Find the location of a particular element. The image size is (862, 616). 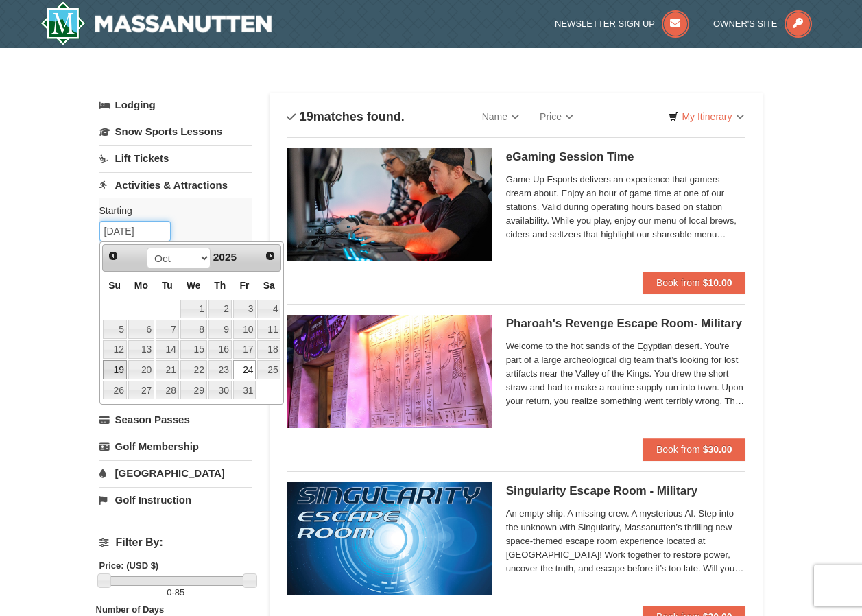

a: 11 is located at coordinates (269, 329).